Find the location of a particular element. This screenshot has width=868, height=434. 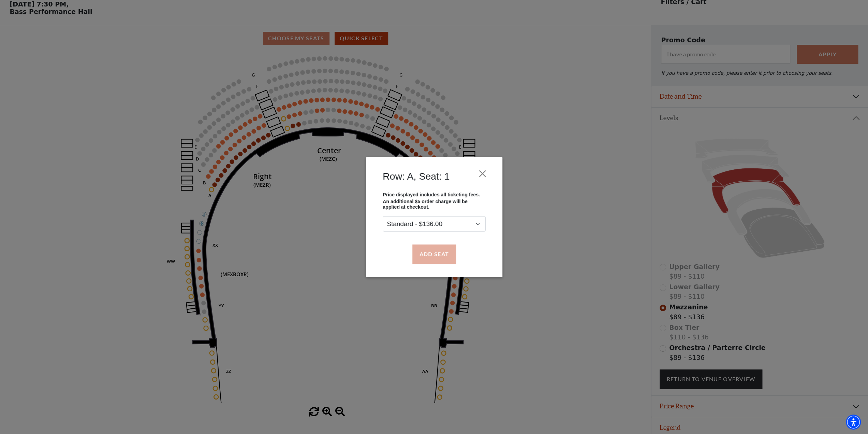

p: Price displayed includes all ticketing fees. is located at coordinates (434, 194).